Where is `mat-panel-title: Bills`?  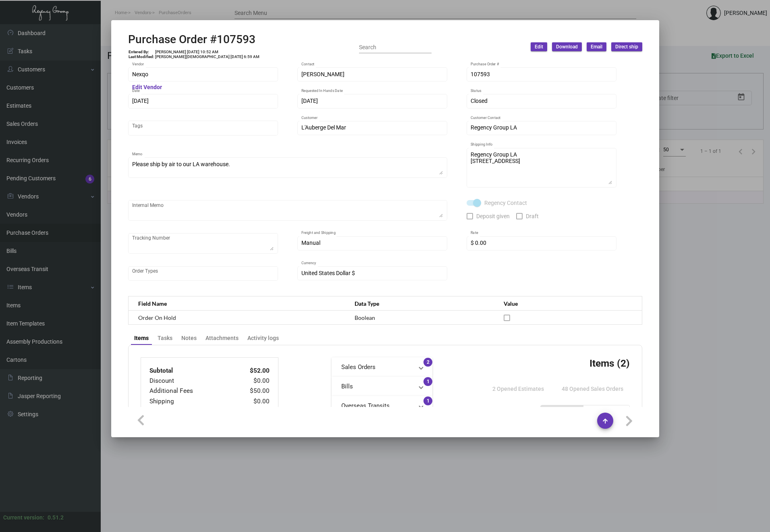
mat-panel-title: Bills is located at coordinates (377, 387).